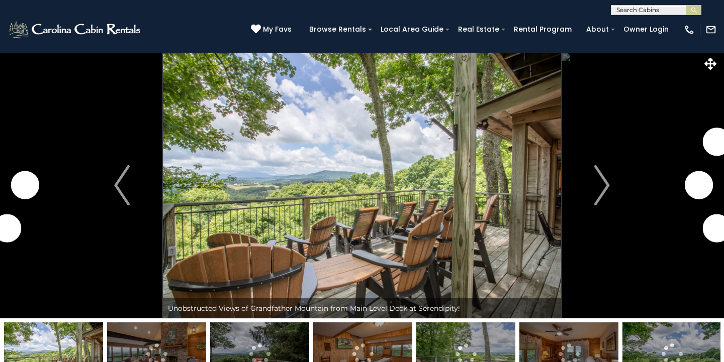  I want to click on a: About, so click(597, 29).